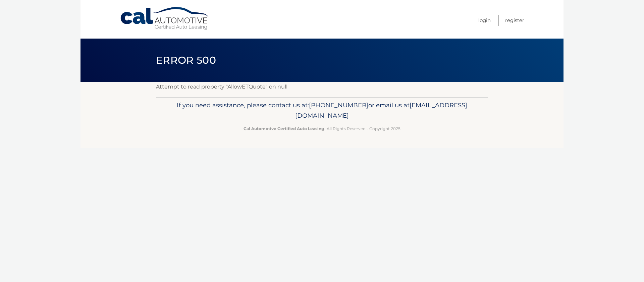 The image size is (644, 282). Describe the element at coordinates (515, 20) in the screenshot. I see `a: Register` at that location.